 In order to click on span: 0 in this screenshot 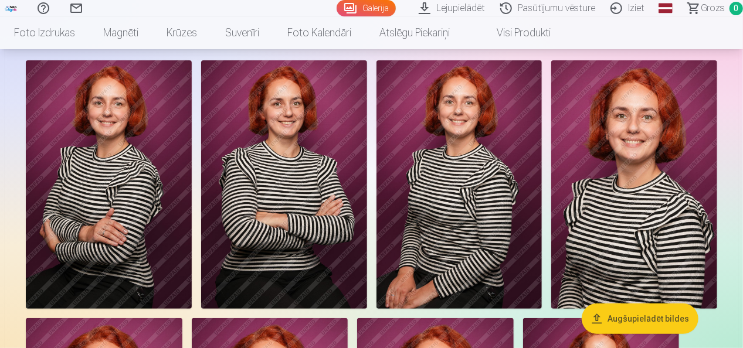, I will do `click(736, 8)`.